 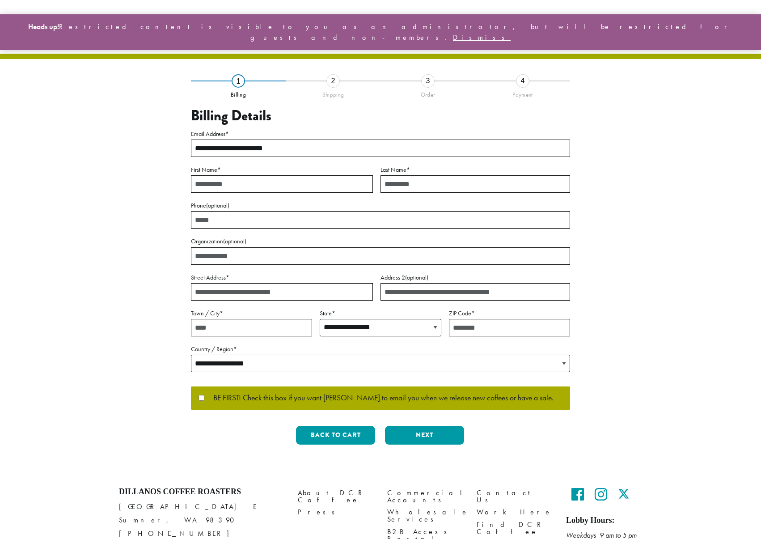 What do you see at coordinates (476, 277) in the screenshot?
I see `label: Address 2` at bounding box center [476, 277].